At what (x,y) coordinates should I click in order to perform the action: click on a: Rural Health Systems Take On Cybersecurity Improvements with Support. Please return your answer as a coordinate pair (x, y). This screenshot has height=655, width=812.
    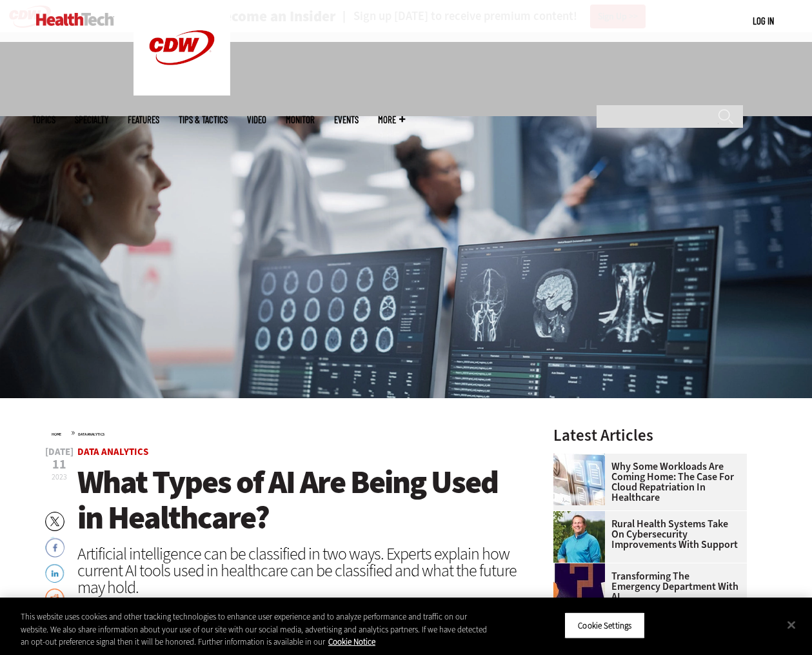
    Looking at the image, I should click on (647, 534).